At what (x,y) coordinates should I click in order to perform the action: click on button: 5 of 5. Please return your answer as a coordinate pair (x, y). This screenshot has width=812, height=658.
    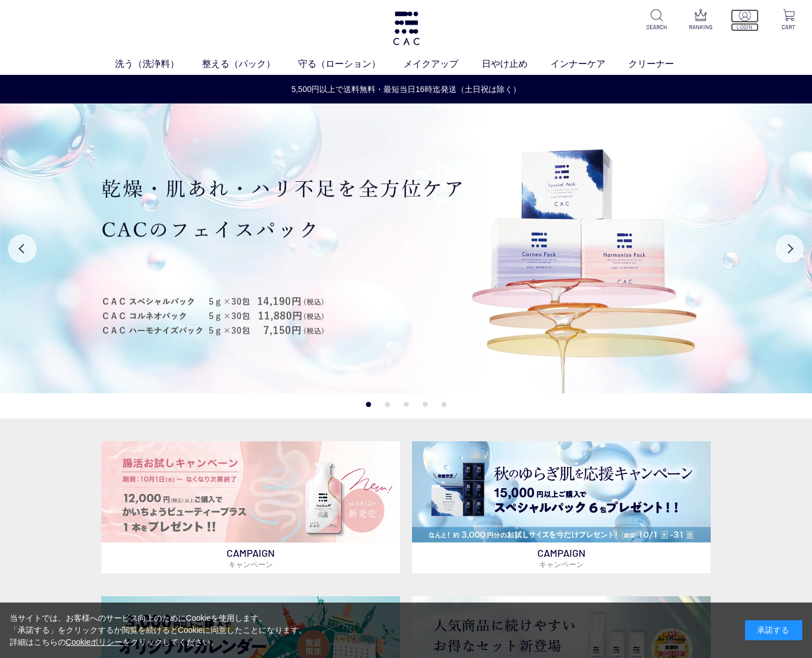
    Looking at the image, I should click on (443, 405).